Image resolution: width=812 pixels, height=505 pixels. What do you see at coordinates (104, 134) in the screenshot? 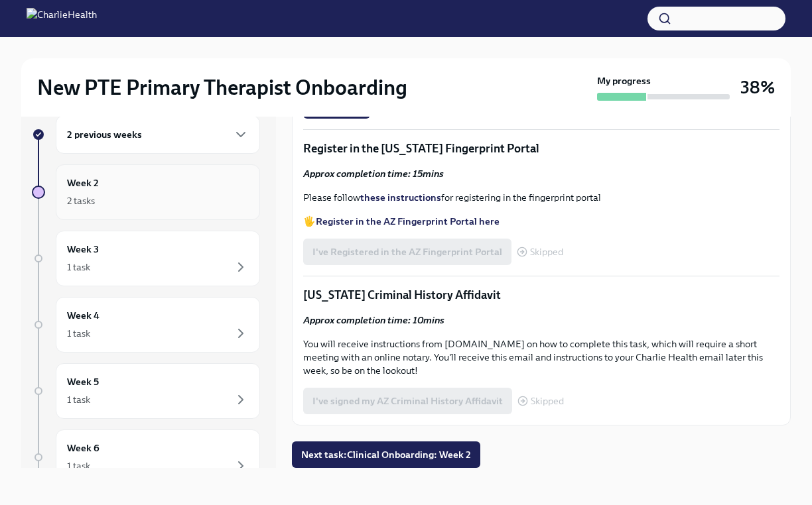
I see `h6: 2 previous weeks` at bounding box center [104, 134].